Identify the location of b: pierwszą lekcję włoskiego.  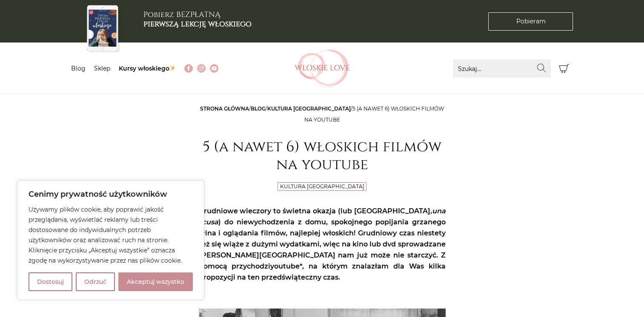
(197, 24).